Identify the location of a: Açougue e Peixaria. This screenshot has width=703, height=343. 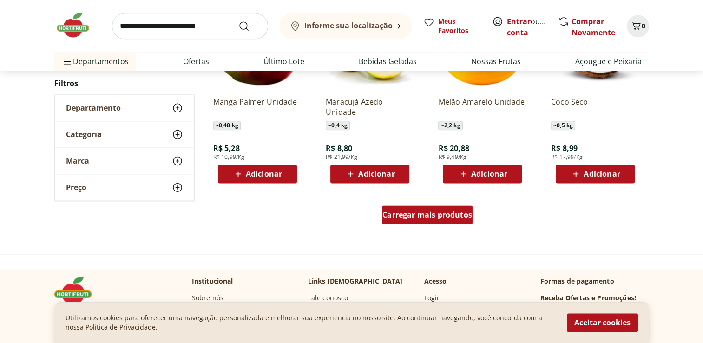
(608, 61).